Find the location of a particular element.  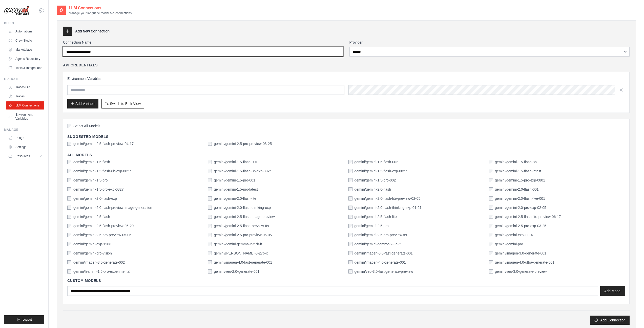

label: gemini/gemini-2.5-pro-preview-tts is located at coordinates (381, 235).